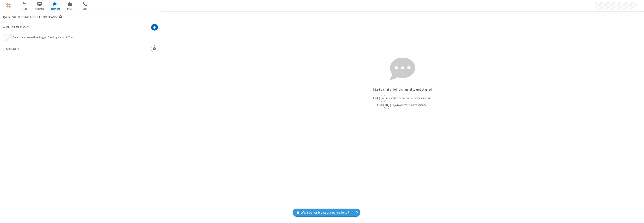 The image size is (644, 223). What do you see at coordinates (85, 9) in the screenshot?
I see `span: Calls` at bounding box center [85, 9].